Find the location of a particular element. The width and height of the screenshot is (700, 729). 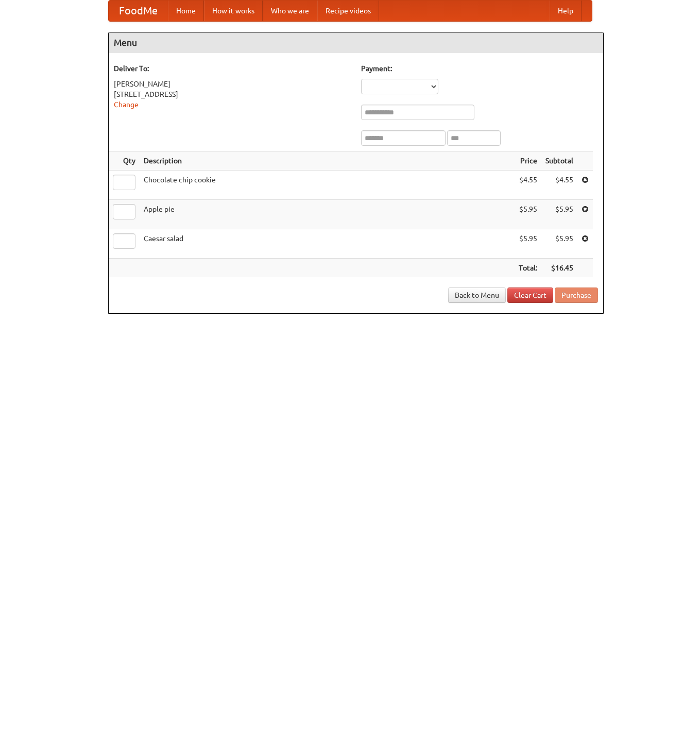

th: Subtotal is located at coordinates (559, 161).